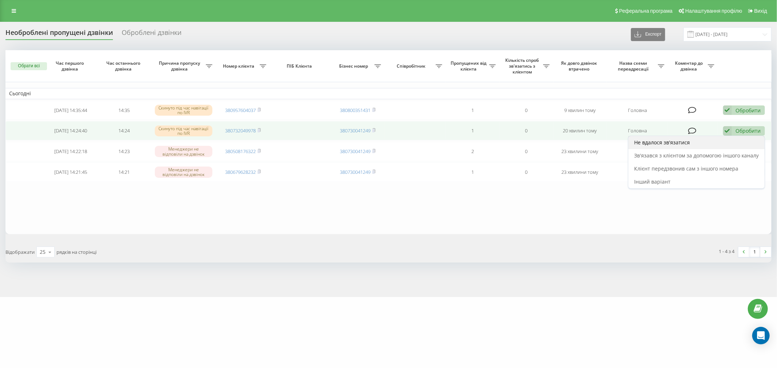 The image size is (777, 368). Describe the element at coordinates (760, 11) in the screenshot. I see `span: Вихід` at that location.